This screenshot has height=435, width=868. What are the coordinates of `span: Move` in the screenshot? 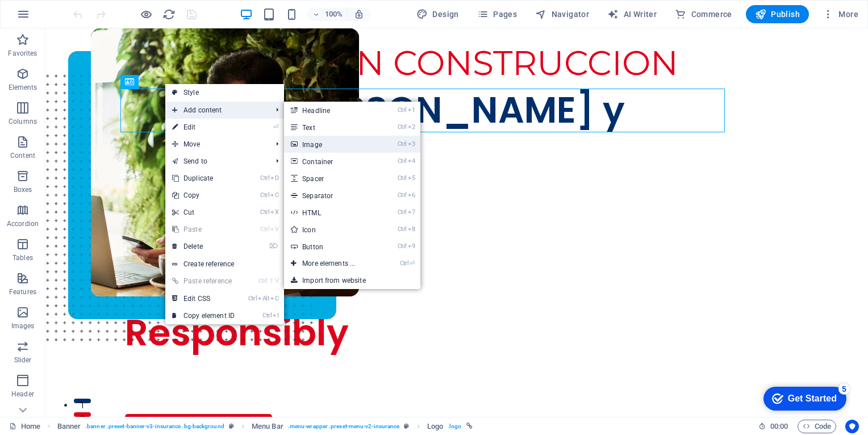 It's located at (216, 144).